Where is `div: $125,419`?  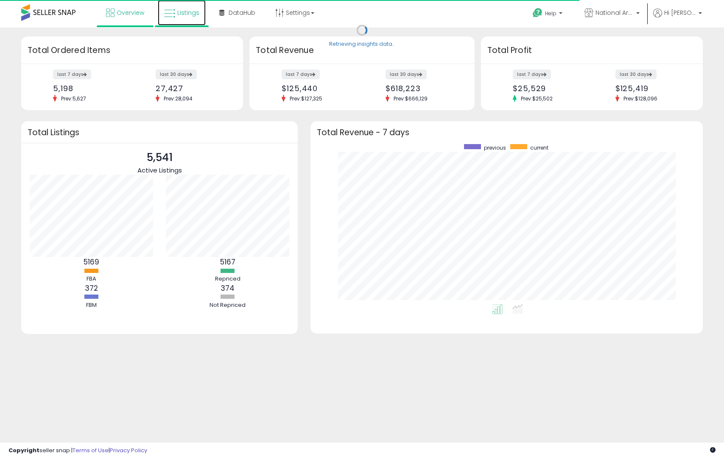 div: $125,419 is located at coordinates (652, 88).